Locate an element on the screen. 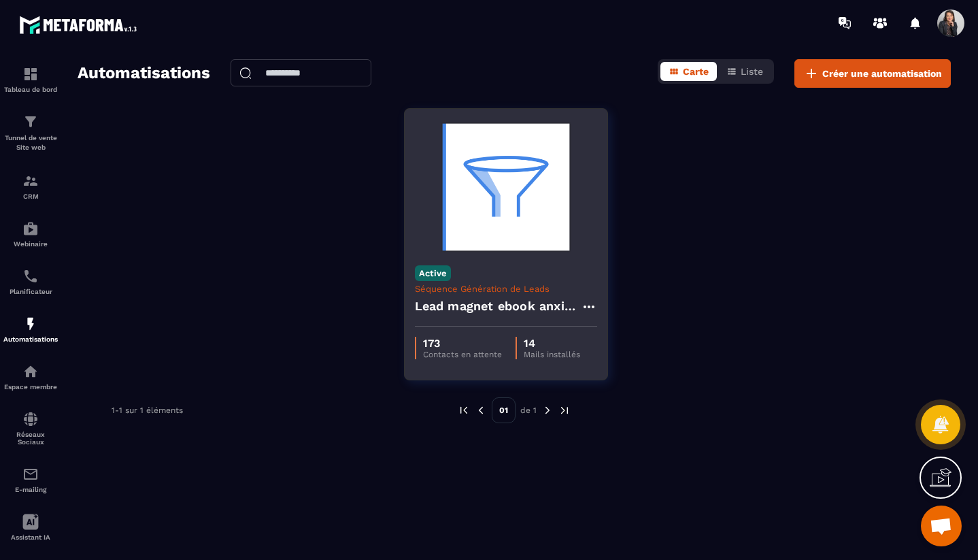 The image size is (978, 560). p: Automatisations is located at coordinates (31, 339).